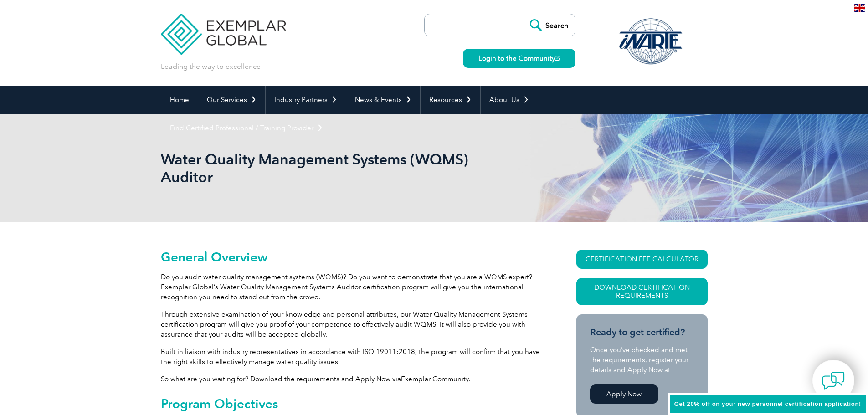 This screenshot has height=415, width=868. Describe the element at coordinates (231, 99) in the screenshot. I see `a: Our Services` at that location.